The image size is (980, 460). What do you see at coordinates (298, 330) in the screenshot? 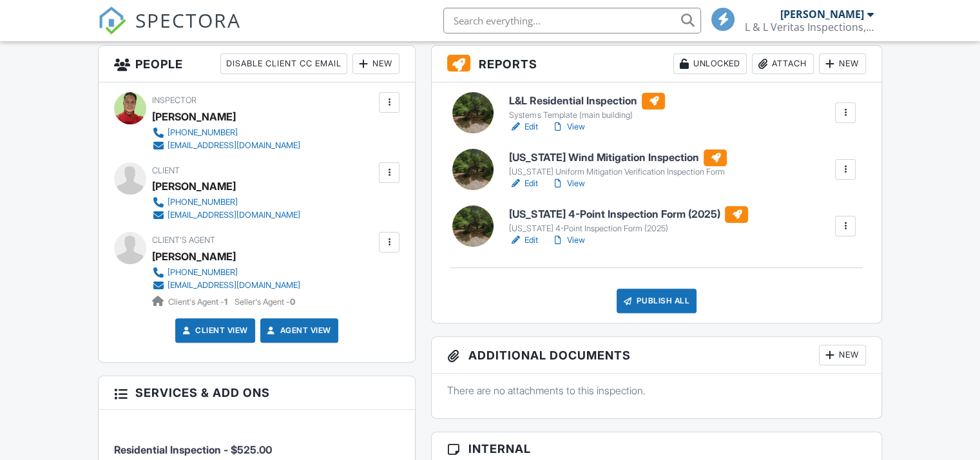
I see `a: Agent View` at bounding box center [298, 330].